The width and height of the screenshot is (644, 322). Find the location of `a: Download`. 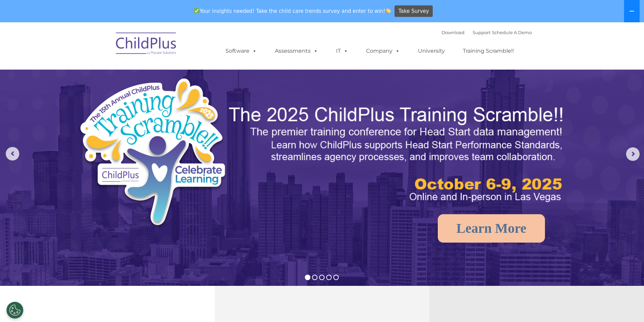

a: Download is located at coordinates (453, 32).